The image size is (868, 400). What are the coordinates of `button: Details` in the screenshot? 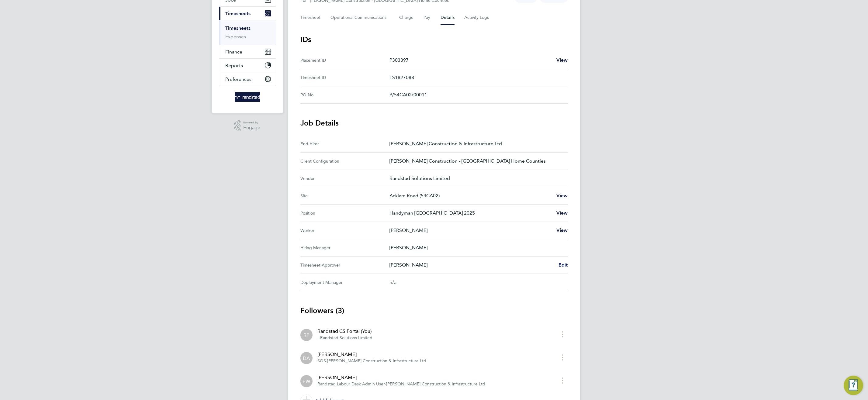 It's located at (448, 18).